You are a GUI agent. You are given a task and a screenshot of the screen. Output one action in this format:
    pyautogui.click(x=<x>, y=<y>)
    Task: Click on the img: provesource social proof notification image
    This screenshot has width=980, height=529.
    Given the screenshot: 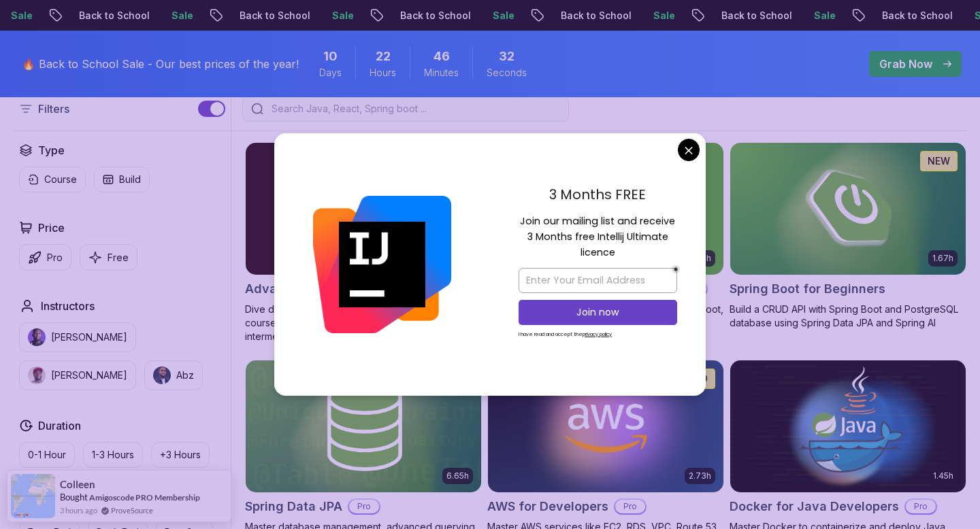 What is the action you would take?
    pyautogui.click(x=32, y=496)
    